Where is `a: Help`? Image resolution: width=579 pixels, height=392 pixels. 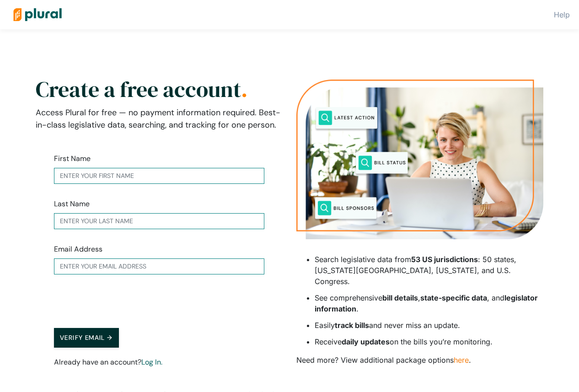 a: Help is located at coordinates (562, 14).